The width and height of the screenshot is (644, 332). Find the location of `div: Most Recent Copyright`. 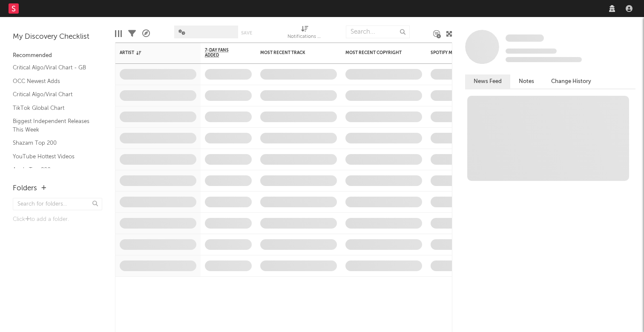

div: Most Recent Copyright is located at coordinates (377, 53).